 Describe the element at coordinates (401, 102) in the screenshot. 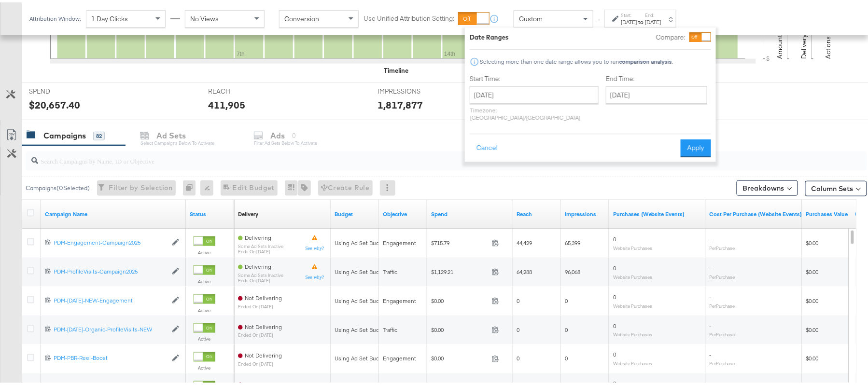

I see `div: 1,817,877` at that location.